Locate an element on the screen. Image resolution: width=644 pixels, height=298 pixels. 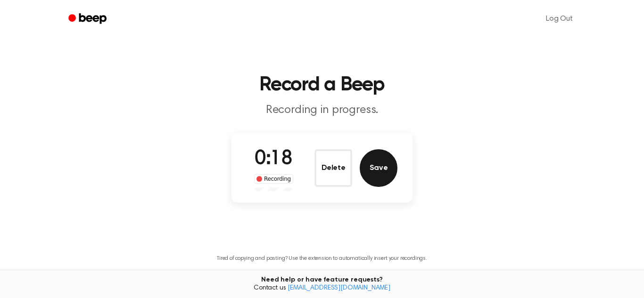
a: Log Out is located at coordinates (559, 19).